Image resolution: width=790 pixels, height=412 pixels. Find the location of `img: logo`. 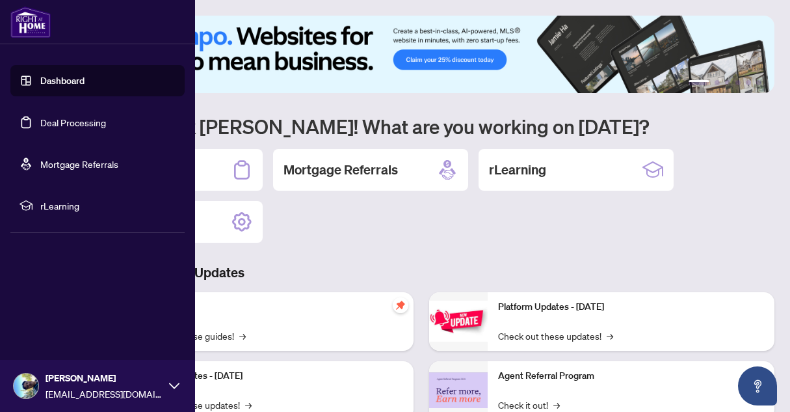

img: logo is located at coordinates (31, 22).